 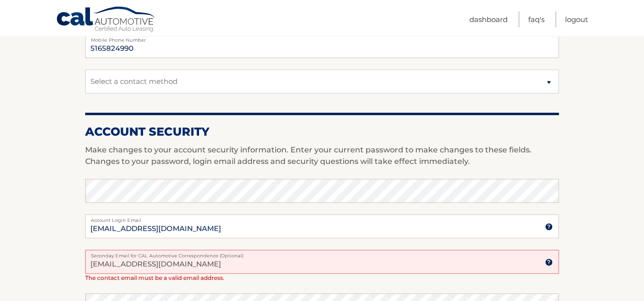 I want to click on h2: Account Security, so click(x=322, y=132).